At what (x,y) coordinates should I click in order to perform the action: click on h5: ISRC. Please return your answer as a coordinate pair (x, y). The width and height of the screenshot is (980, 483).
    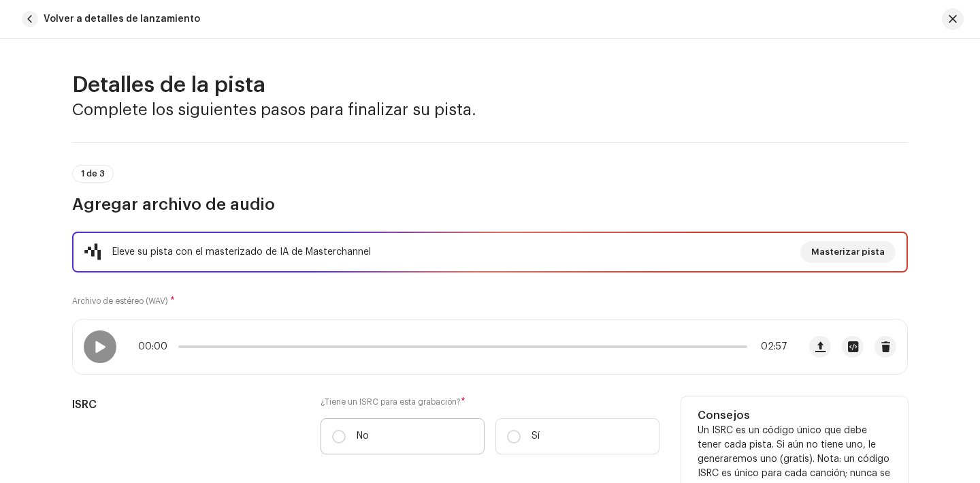
    Looking at the image, I should click on (185, 404).